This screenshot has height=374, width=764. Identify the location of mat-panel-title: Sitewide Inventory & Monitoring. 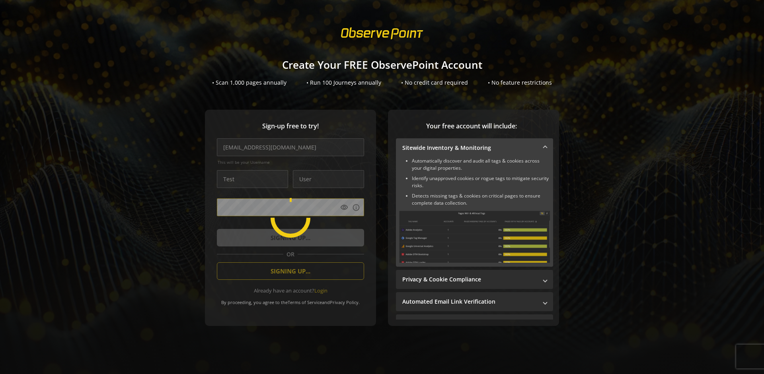
(469, 148).